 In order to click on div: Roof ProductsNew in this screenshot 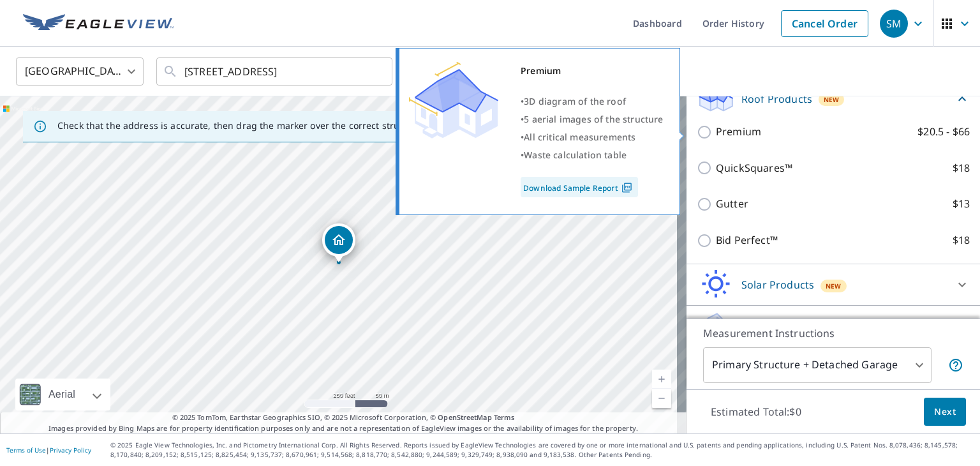, I will do `click(833, 98)`.